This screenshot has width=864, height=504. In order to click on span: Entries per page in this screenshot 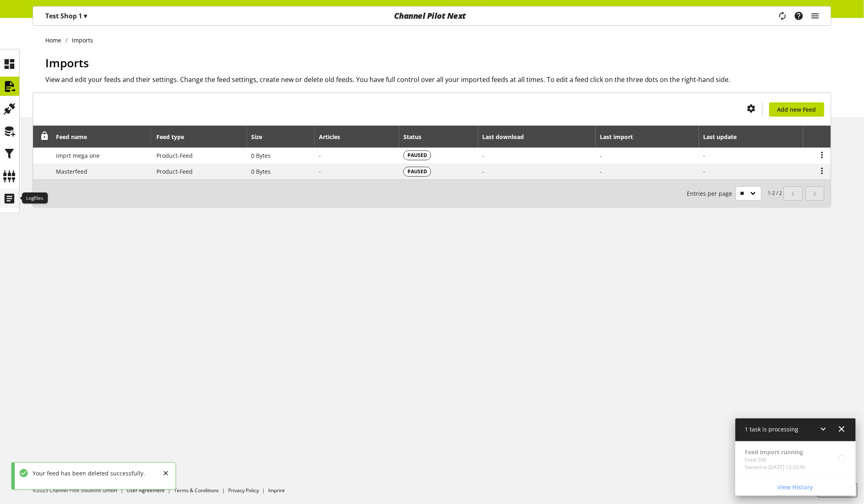, I will do `click(712, 193)`.